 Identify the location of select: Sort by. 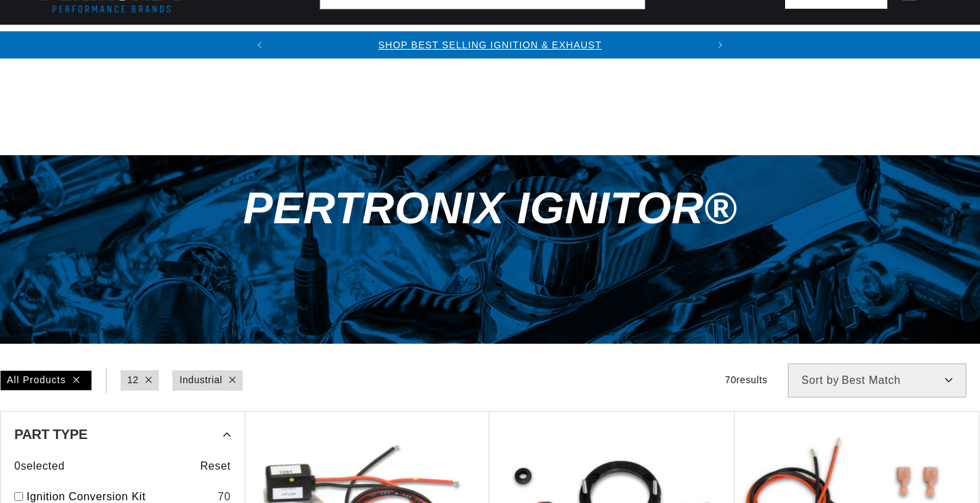
(877, 380).